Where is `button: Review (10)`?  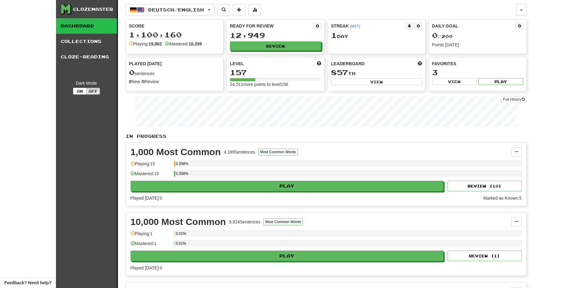 button: Review (10) is located at coordinates (485, 186).